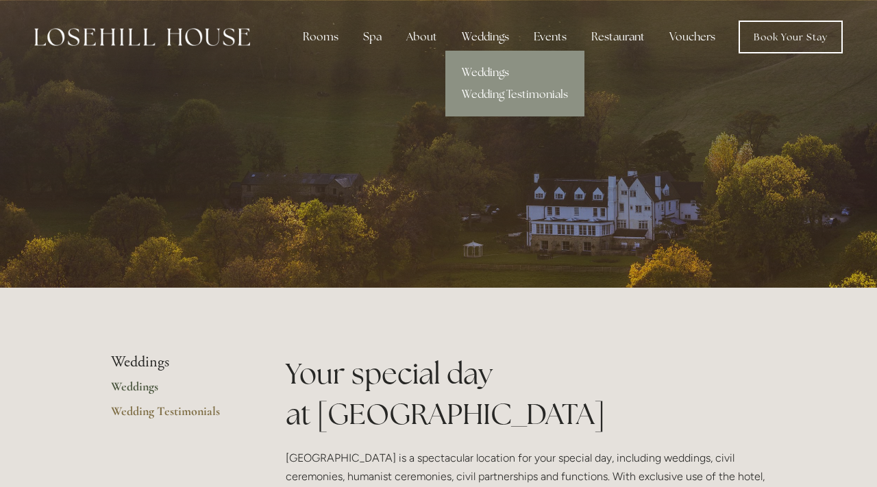 This screenshot has width=877, height=487. What do you see at coordinates (618, 37) in the screenshot?
I see `div: Restaurant` at bounding box center [618, 37].